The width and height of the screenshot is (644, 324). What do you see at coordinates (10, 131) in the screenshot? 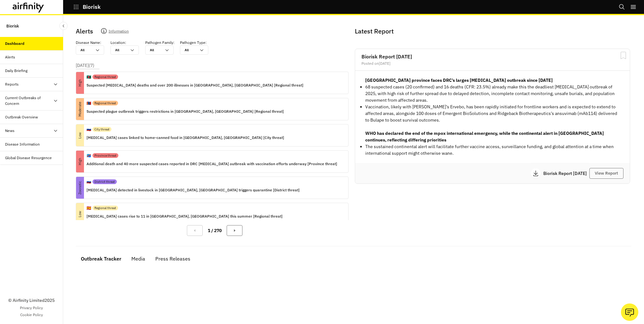
I see `div: News` at bounding box center [10, 131].